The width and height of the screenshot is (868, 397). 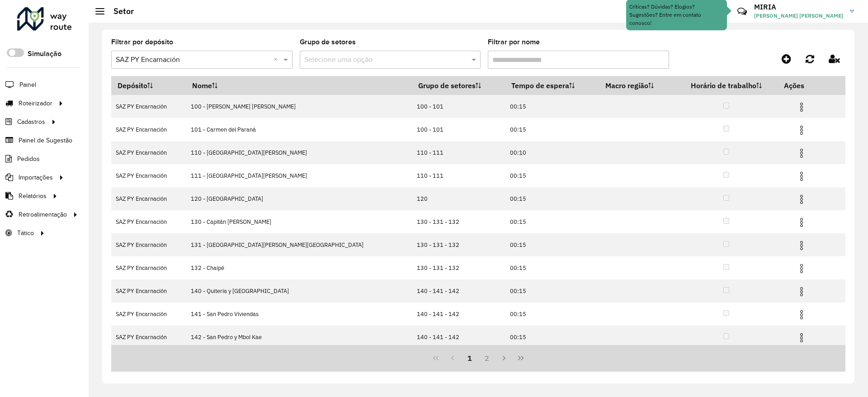 What do you see at coordinates (142, 42) in the screenshot?
I see `label: Filtrar por depósito` at bounding box center [142, 42].